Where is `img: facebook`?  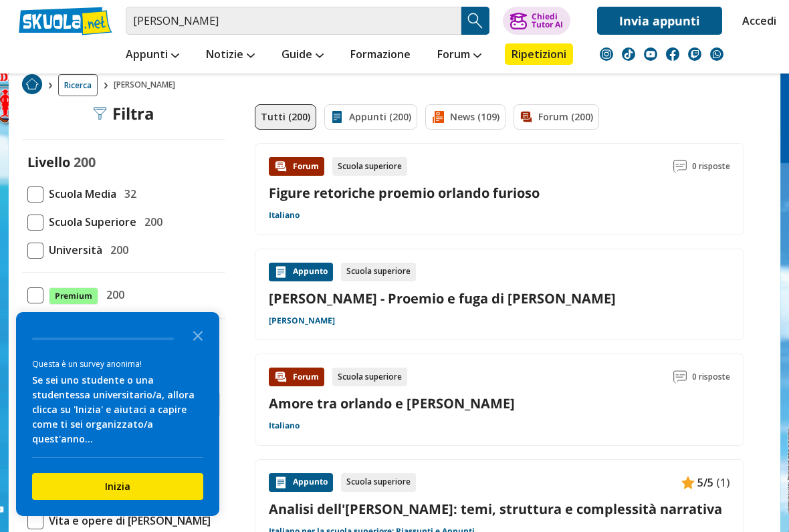 img: facebook is located at coordinates (672, 55).